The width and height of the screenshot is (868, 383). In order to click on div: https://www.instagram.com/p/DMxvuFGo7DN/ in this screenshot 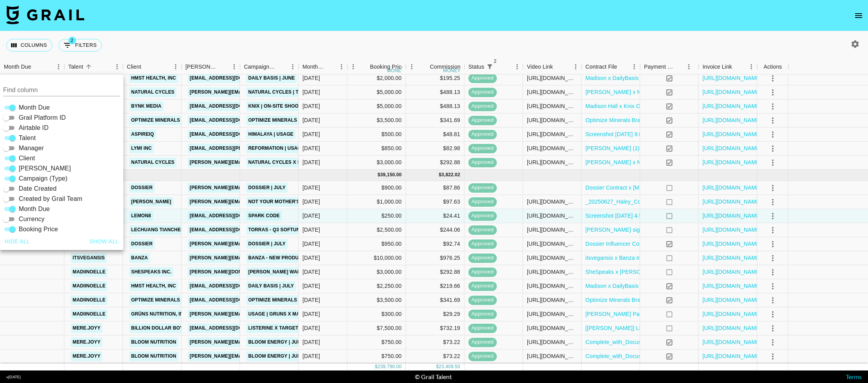, I will do `click(552, 258)`.